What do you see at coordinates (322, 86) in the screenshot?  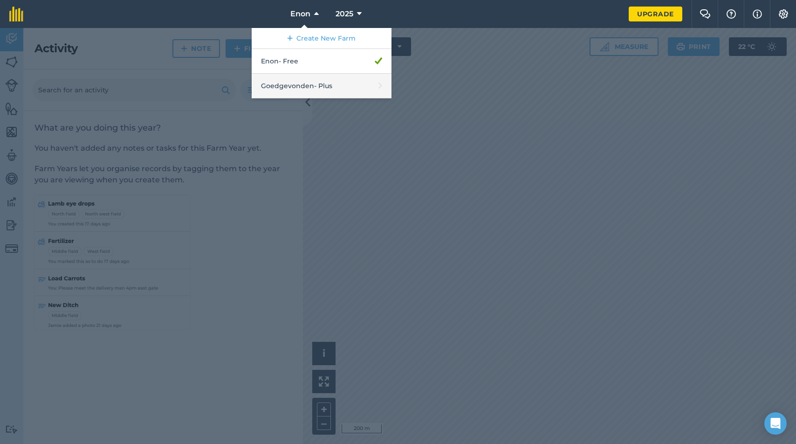 I see `a: Goedgevonden- Plus` at bounding box center [322, 86].